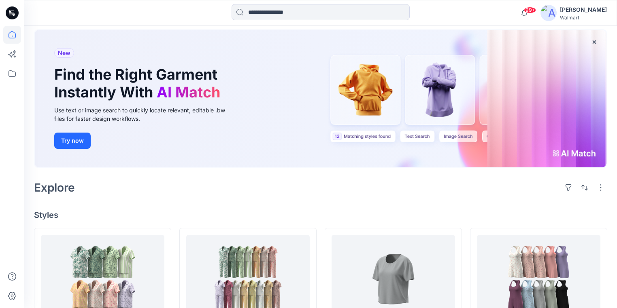 This screenshot has height=308, width=617. I want to click on span: New, so click(64, 53).